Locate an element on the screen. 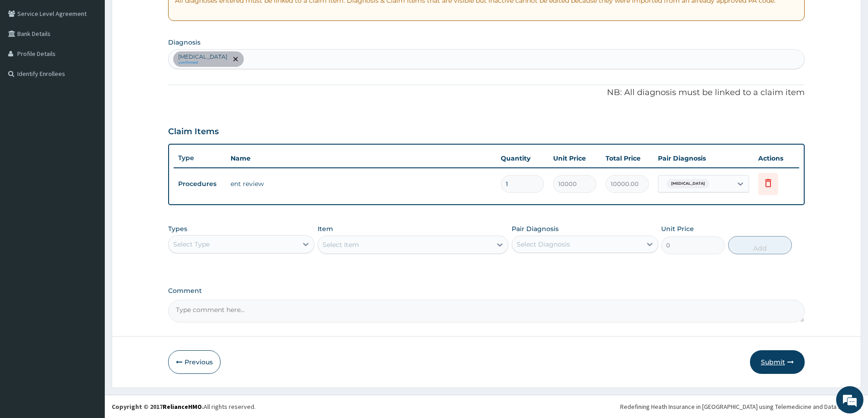 The image size is (868, 418). label: Diagnosis is located at coordinates (184, 42).